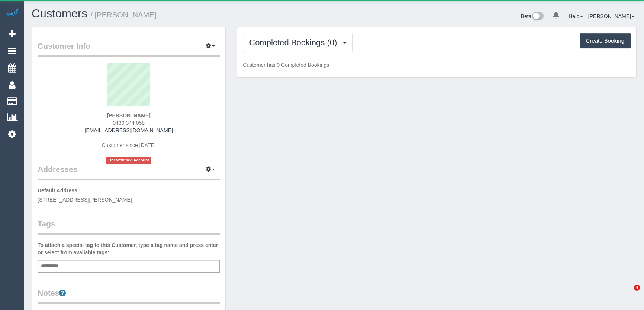 Image resolution: width=644 pixels, height=310 pixels. I want to click on button: Completed Bookings (0), so click(298, 43).